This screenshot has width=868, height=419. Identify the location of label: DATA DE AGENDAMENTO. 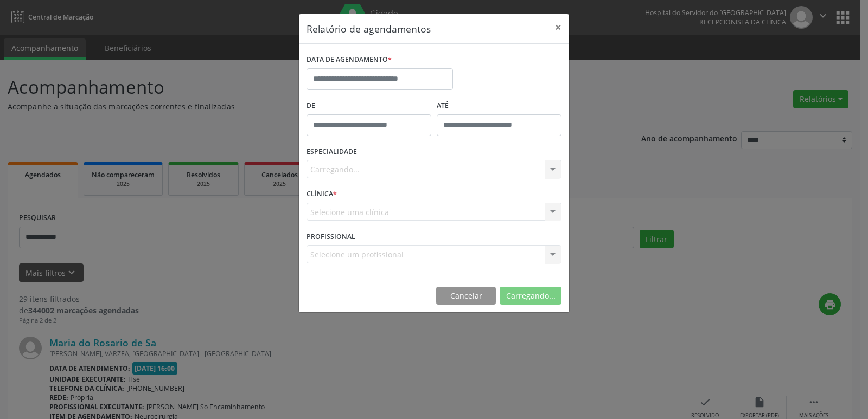
(349, 59).